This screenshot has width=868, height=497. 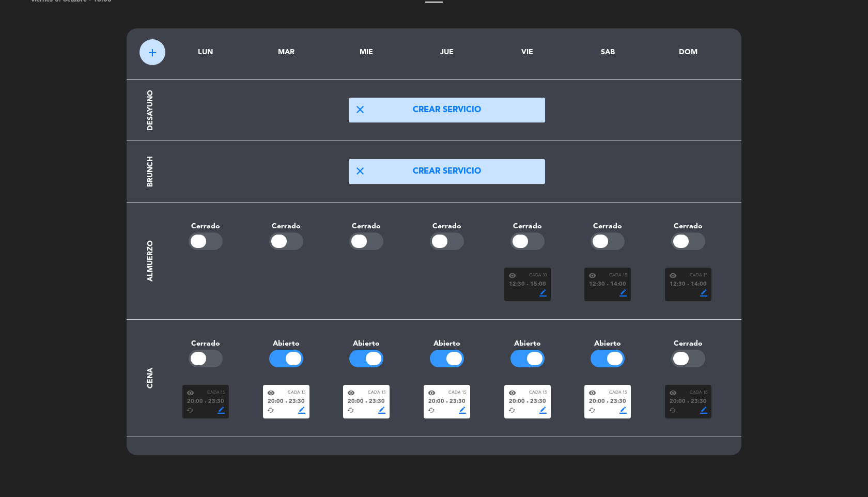 What do you see at coordinates (608, 52) in the screenshot?
I see `div: SAB` at bounding box center [608, 52].